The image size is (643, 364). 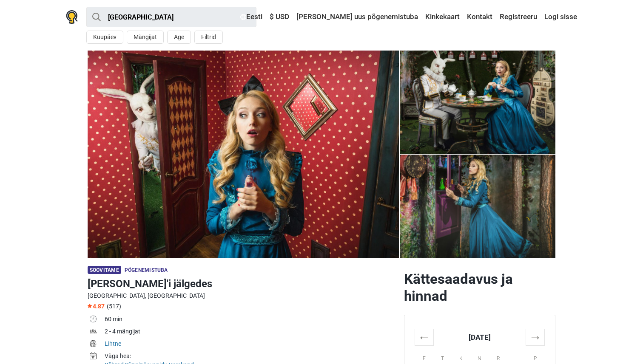 I want to click on a: Kinkekaart, so click(x=442, y=17).